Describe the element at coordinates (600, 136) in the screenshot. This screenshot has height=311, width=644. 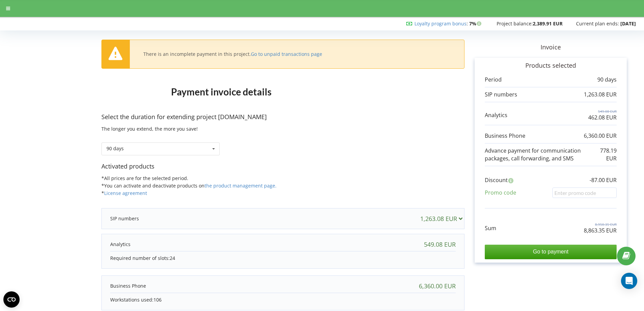
I see `p: 6,360.00 EUR` at that location.